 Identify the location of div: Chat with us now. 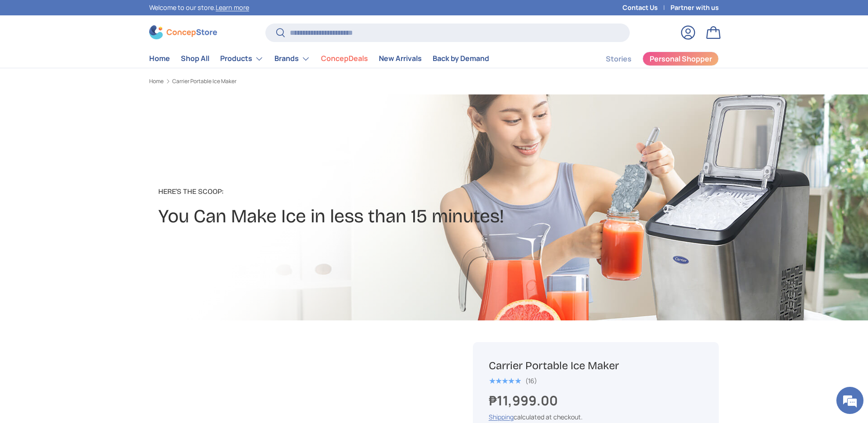
(99, 56).